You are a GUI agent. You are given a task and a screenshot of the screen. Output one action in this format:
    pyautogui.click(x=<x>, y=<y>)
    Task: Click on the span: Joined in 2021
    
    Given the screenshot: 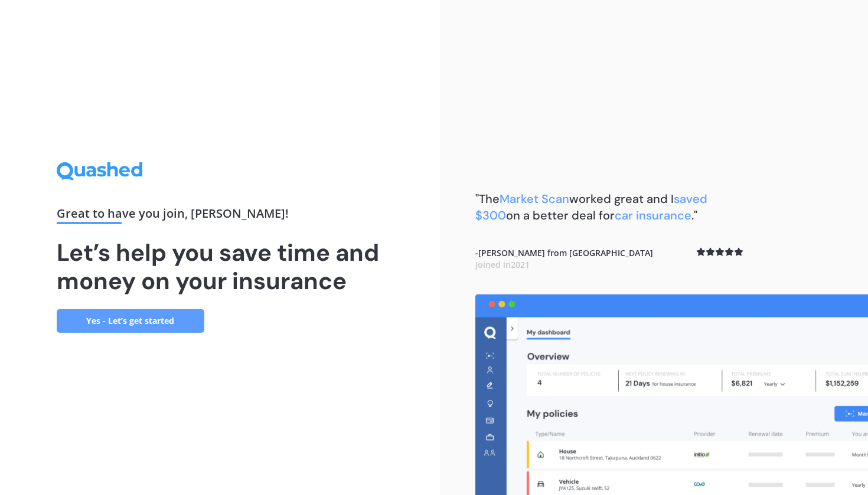 What is the action you would take?
    pyautogui.click(x=502, y=265)
    